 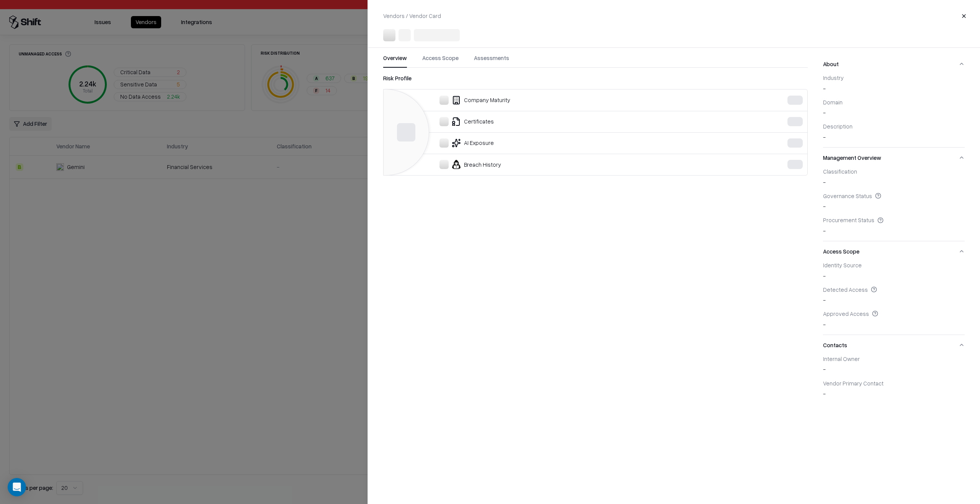 I want to click on div: Classification, so click(x=893, y=172).